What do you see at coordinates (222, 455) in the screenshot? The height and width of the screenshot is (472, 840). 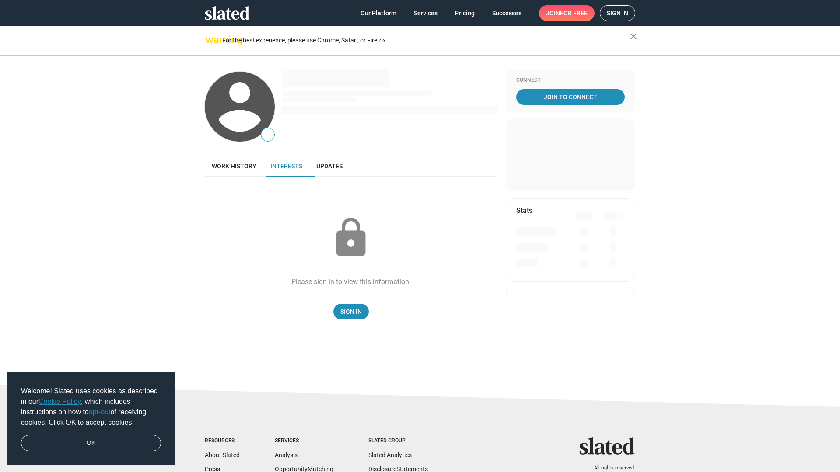 I see `a: About Slated` at bounding box center [222, 455].